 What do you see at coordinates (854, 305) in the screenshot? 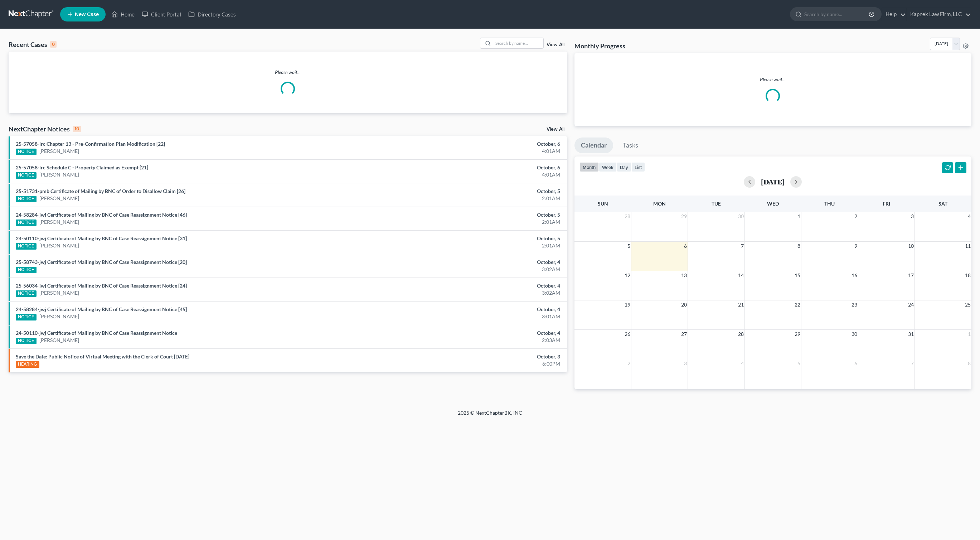
I see `span: 23` at bounding box center [854, 305].